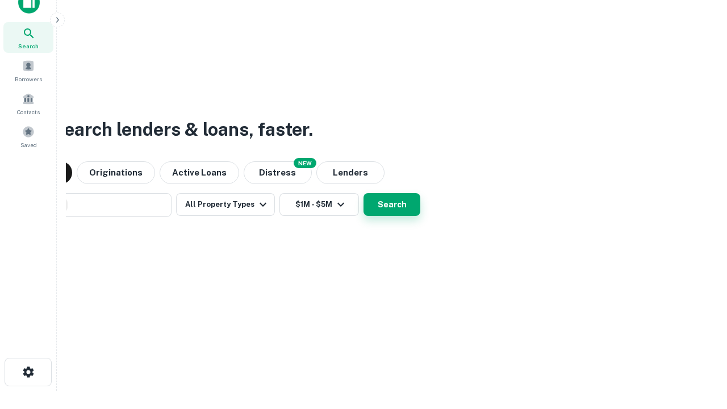 Image resolution: width=727 pixels, height=409 pixels. I want to click on a: Borrowers, so click(28, 70).